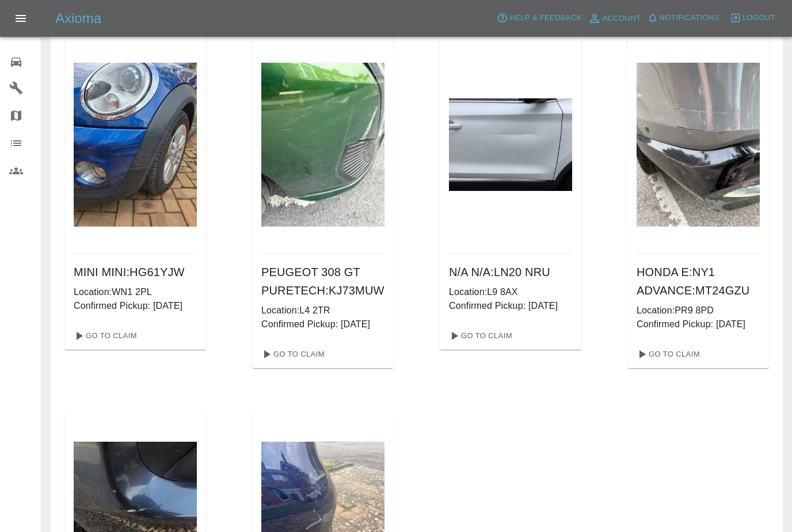  What do you see at coordinates (683, 17) in the screenshot?
I see `button: Notifications` at bounding box center [683, 17].